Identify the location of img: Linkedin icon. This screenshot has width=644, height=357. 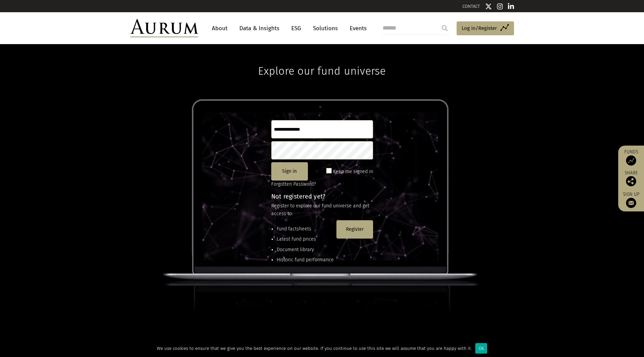
(511, 6).